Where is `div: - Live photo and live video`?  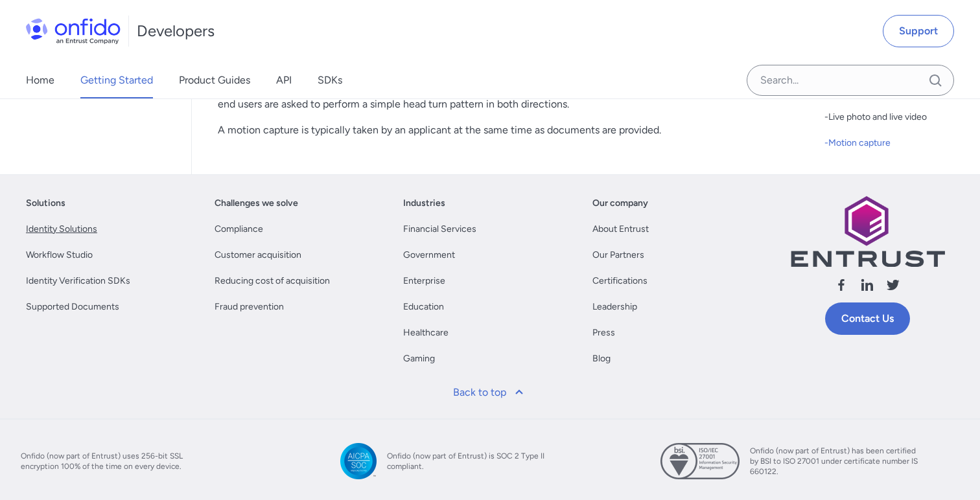 div: - Live photo and live video is located at coordinates (897, 118).